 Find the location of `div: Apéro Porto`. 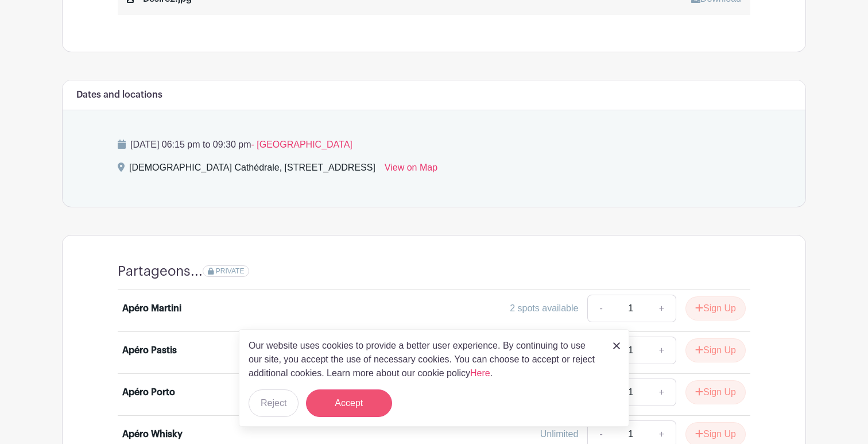

div: Apéro Porto is located at coordinates (149, 392).